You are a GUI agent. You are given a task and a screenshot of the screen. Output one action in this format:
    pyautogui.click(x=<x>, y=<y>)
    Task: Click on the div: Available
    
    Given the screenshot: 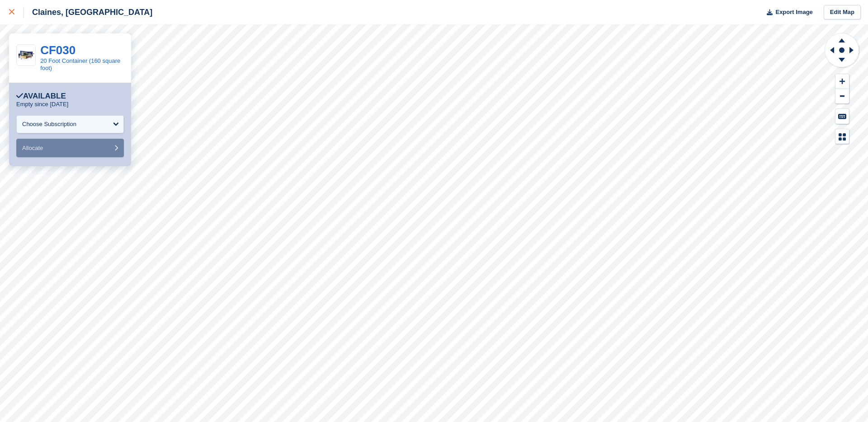 What is the action you would take?
    pyautogui.click(x=41, y=96)
    